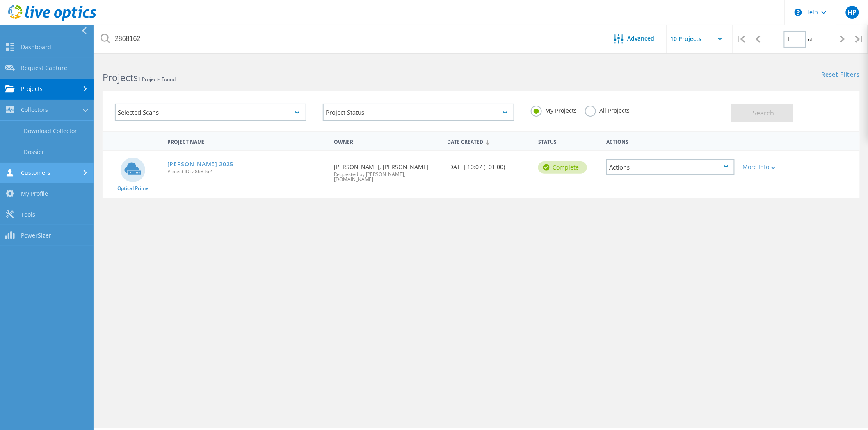 The width and height of the screenshot is (868, 430). Describe the element at coordinates (761, 113) in the screenshot. I see `button: Search` at that location.